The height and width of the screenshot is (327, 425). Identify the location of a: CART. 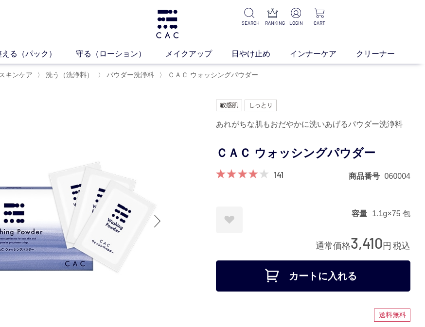
(319, 17).